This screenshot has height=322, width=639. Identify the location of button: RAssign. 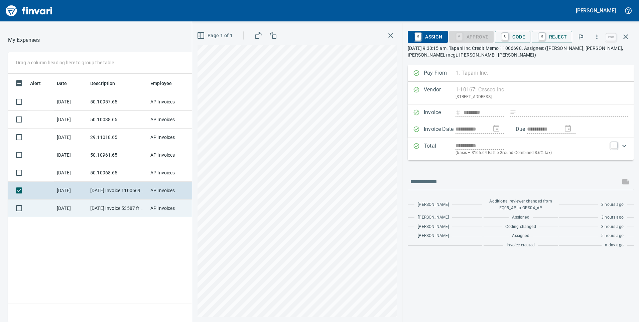
(428, 37).